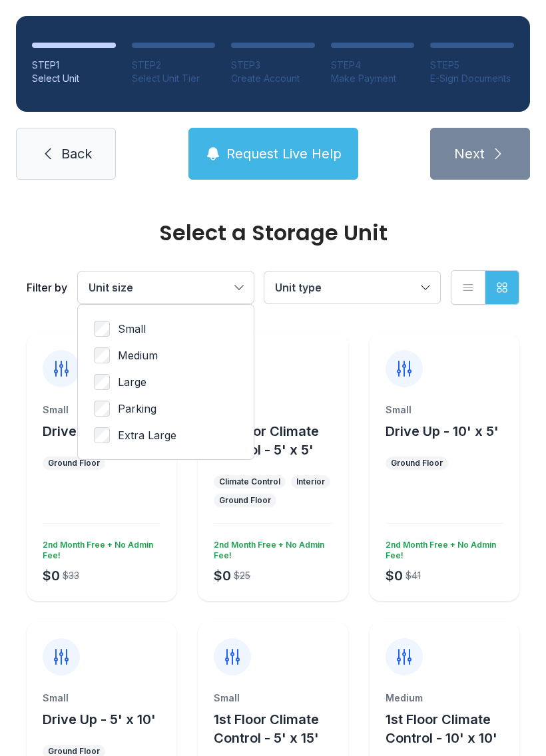 The image size is (546, 756). Describe the element at coordinates (266, 441) in the screenshot. I see `span: 1st Floor Climate Control - 5' x 5'` at that location.